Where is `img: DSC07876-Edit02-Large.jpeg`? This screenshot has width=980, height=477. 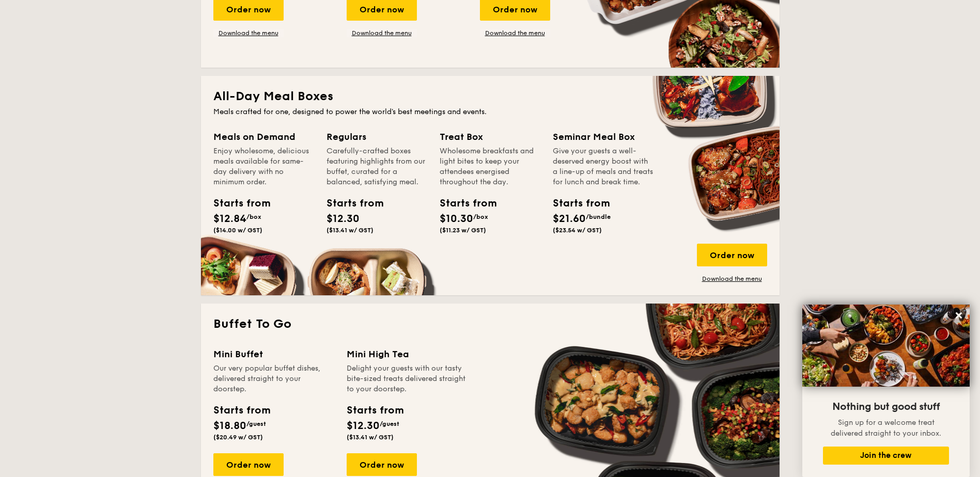
img: DSC07876-Edit02-Large.jpeg is located at coordinates (886, 346).